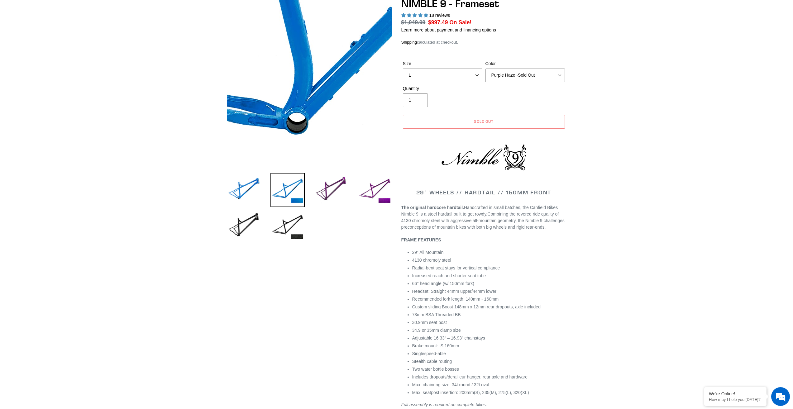  I want to click on span: 29″ All Mountain, so click(428, 252).